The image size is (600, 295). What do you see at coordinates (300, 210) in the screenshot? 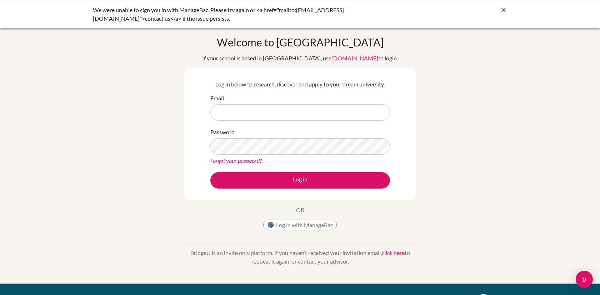
I see `p: OR` at bounding box center [300, 210].